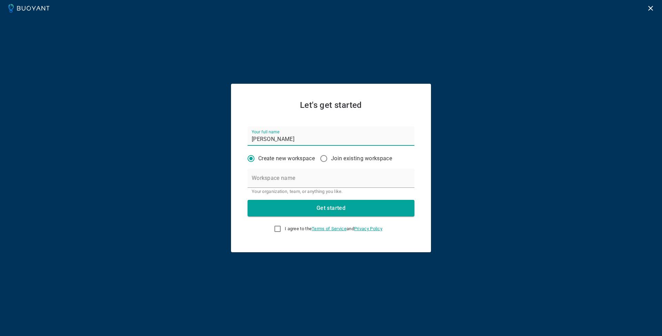 The image size is (662, 336). What do you see at coordinates (334, 229) in the screenshot?
I see `span: I agree to the and` at bounding box center [334, 229].